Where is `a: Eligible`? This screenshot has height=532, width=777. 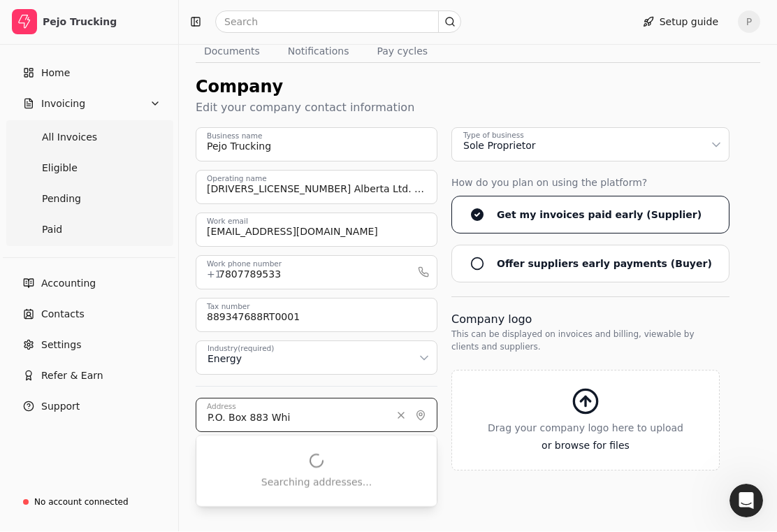 a: Eligible is located at coordinates (88, 168).